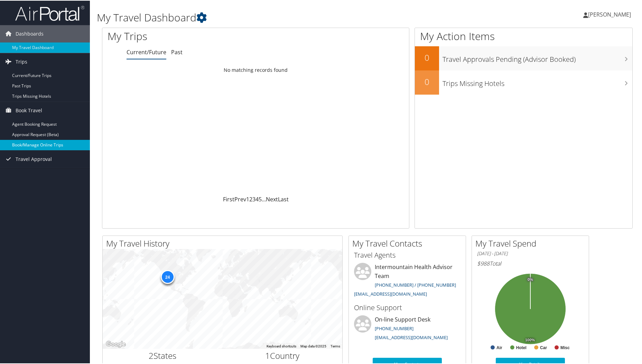  I want to click on a: 4, so click(257, 198).